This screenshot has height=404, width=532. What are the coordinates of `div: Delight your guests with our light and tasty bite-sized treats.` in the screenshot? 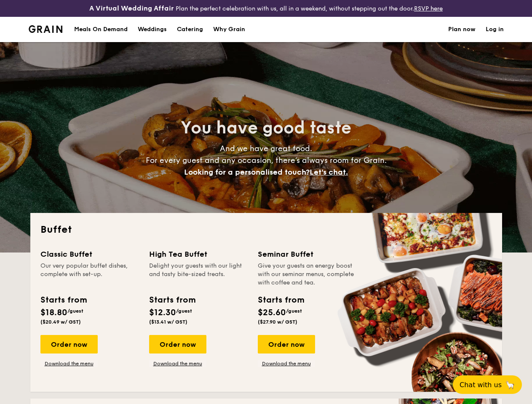 It's located at (198, 274).